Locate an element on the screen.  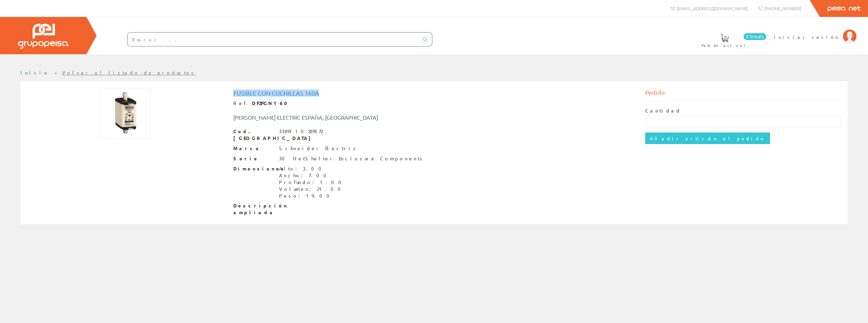
div: 30 NetShelter Enclosure Components is located at coordinates (352, 159).